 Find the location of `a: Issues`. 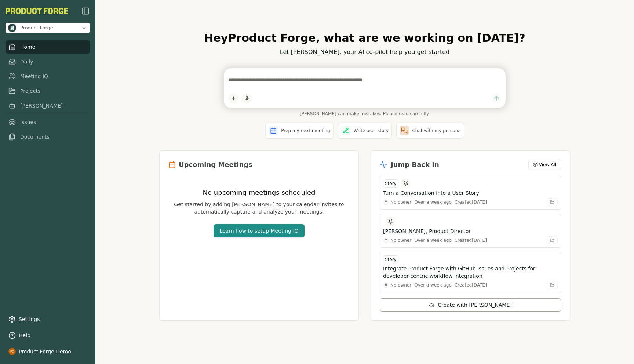

a: Issues is located at coordinates (48, 122).